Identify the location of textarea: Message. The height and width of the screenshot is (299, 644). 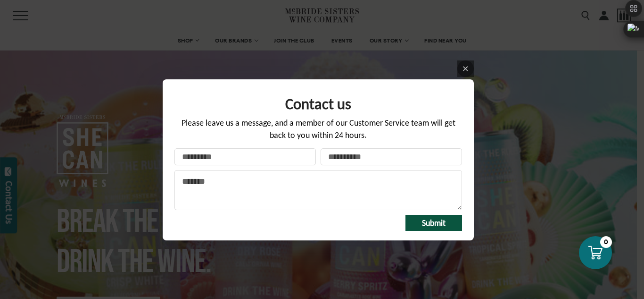
(318, 190).